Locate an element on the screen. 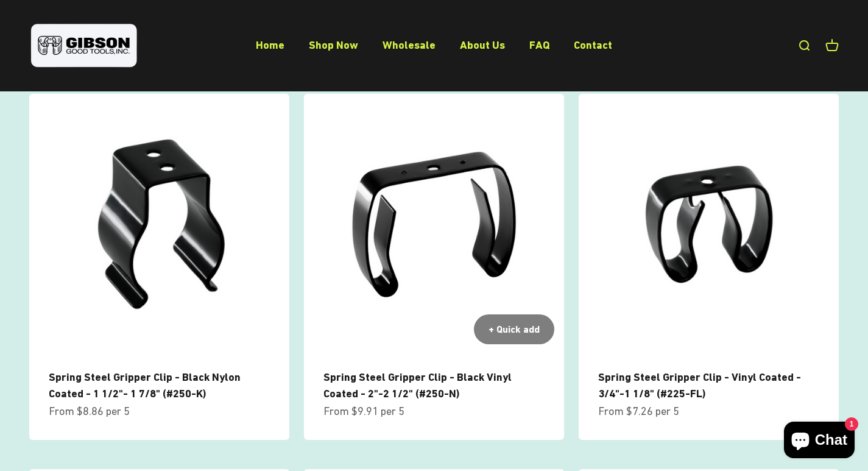  a: FAQ is located at coordinates (539, 45).